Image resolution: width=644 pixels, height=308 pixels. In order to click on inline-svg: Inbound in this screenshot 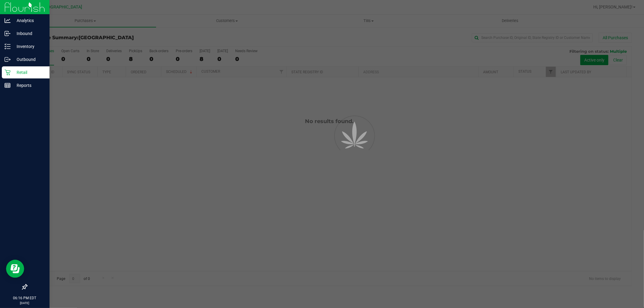, I will do `click(8, 34)`.